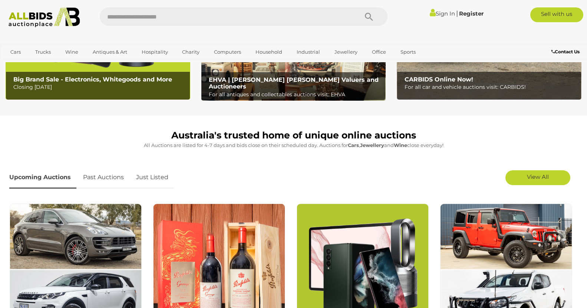 The width and height of the screenshot is (587, 308). What do you see at coordinates (353, 145) in the screenshot?
I see `strong: Cars` at bounding box center [353, 145].